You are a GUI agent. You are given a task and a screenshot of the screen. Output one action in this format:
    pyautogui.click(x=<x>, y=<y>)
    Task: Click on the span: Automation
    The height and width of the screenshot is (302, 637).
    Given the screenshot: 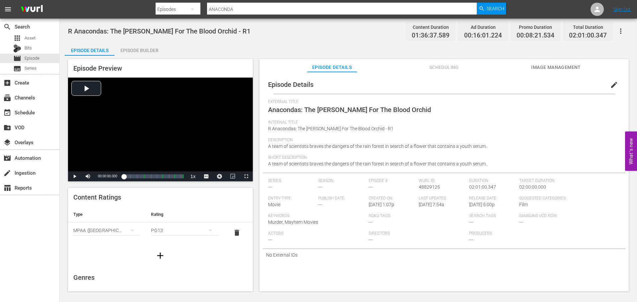 What is the action you would take?
    pyautogui.click(x=7, y=158)
    